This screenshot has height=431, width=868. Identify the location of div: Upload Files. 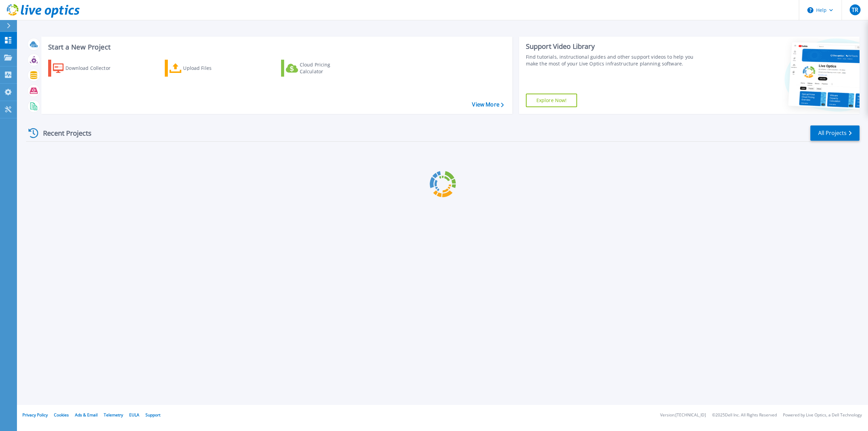
(210, 68).